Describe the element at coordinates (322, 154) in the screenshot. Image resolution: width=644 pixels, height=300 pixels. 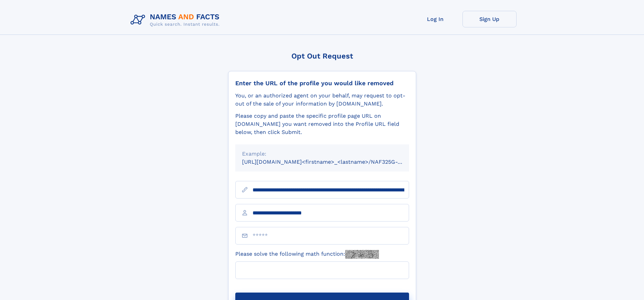
I see `div: Example:` at that location.